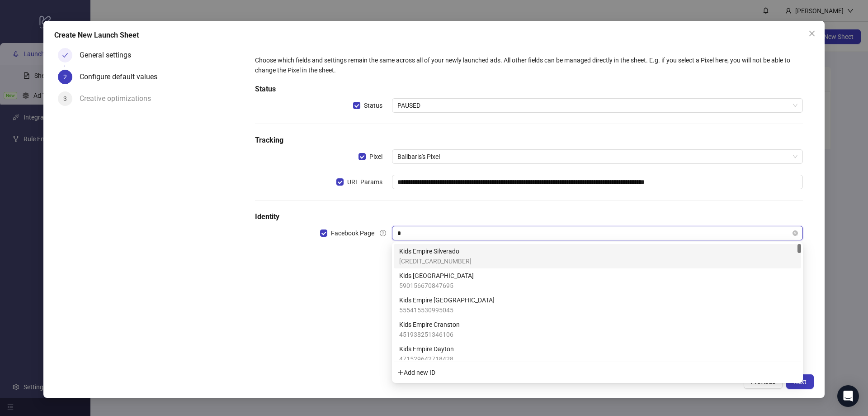 This screenshot has width=868, height=416. Describe the element at coordinates (435, 251) in the screenshot. I see `span: Kids Empire Silverado` at that location.